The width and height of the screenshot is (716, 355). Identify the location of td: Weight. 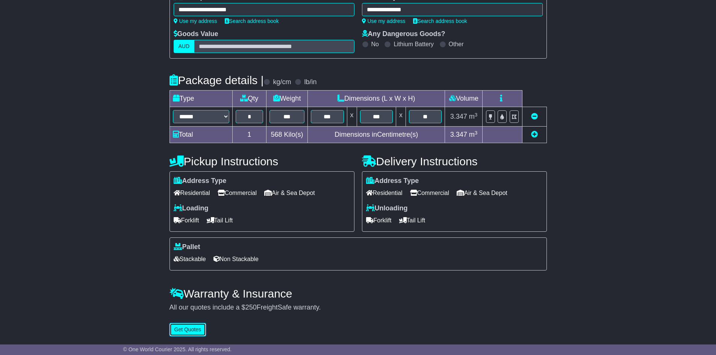
(287, 99).